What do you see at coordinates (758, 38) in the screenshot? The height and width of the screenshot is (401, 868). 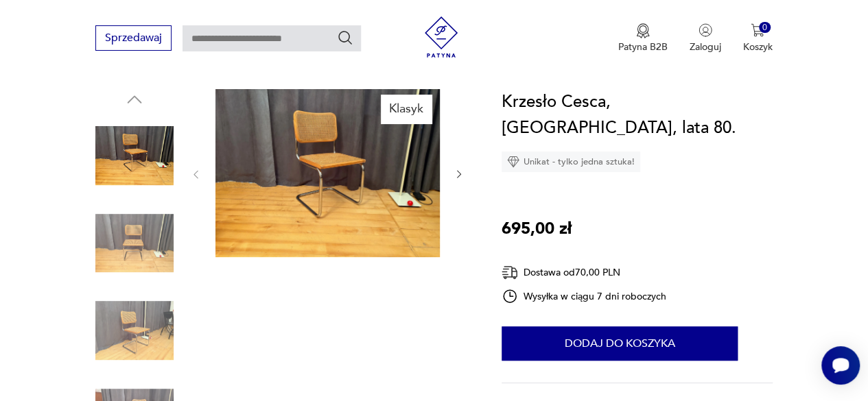 I see `button: 0Koszyk` at bounding box center [758, 38].